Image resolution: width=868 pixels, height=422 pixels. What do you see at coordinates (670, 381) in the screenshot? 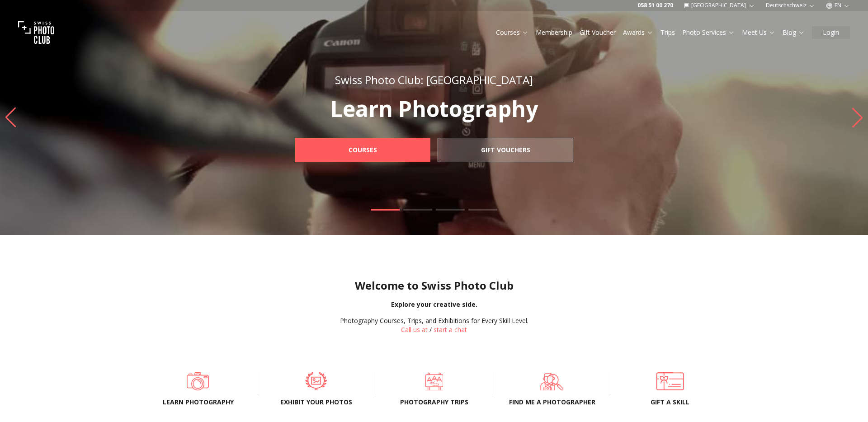
I see `a: Gift a skill` at bounding box center [670, 381].